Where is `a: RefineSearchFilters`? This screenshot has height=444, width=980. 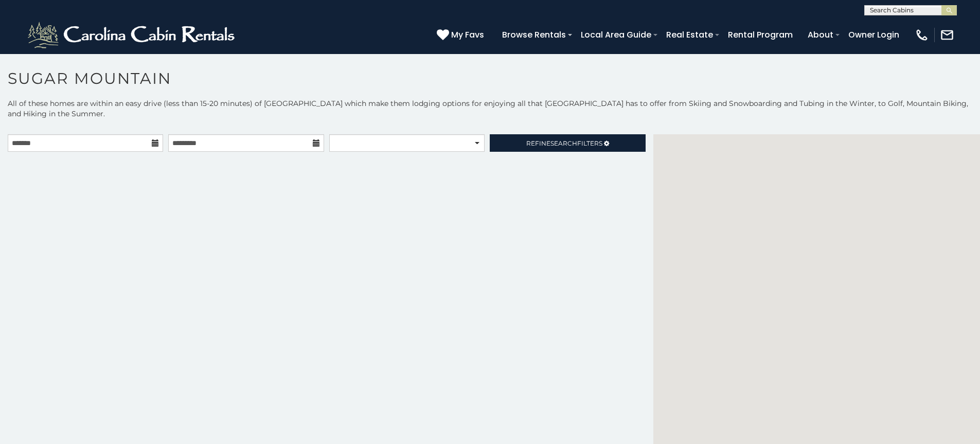
a: RefineSearchFilters is located at coordinates (567, 143).